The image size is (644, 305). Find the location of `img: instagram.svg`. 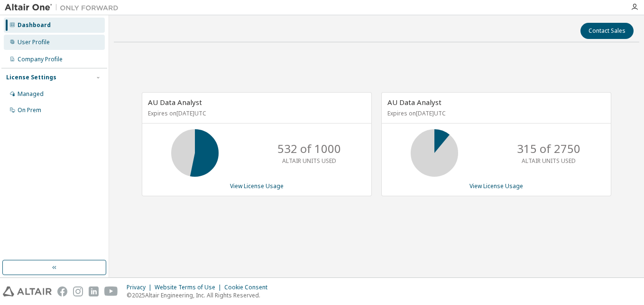

img: instagram.svg is located at coordinates (78, 291).